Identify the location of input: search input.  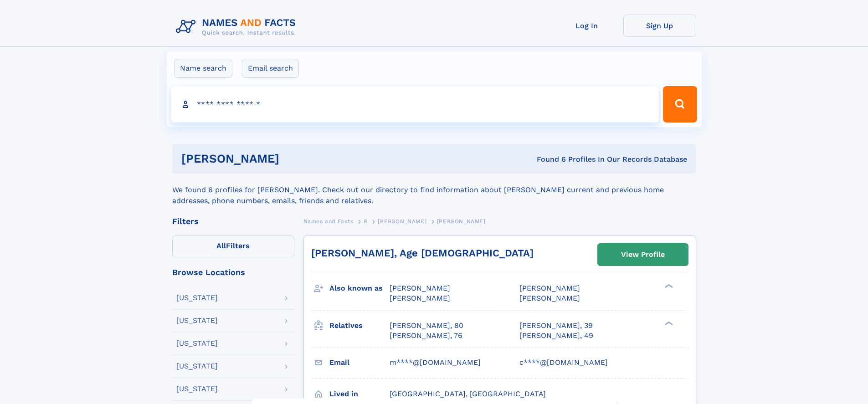
(415, 104).